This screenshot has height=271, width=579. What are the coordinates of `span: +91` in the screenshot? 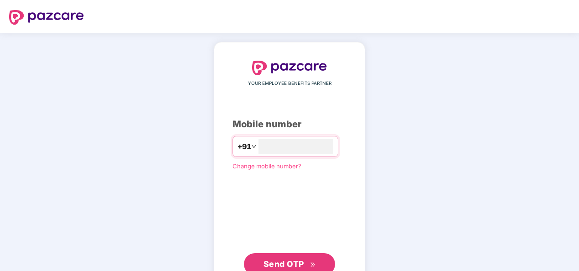 It's located at (244, 146).